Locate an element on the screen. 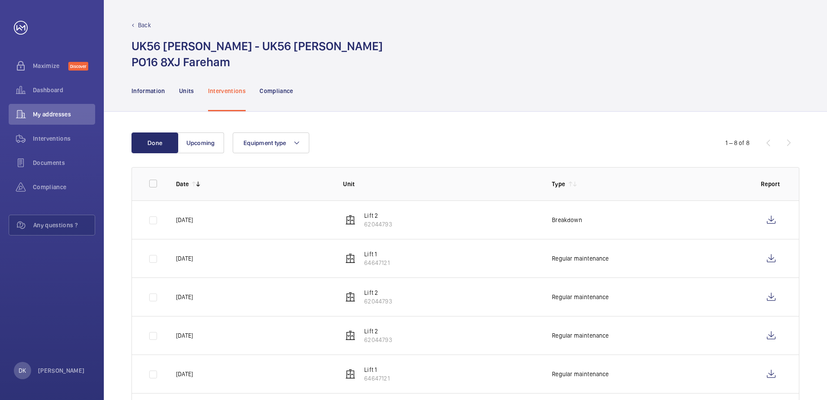 The width and height of the screenshot is (827, 400). button: Done is located at coordinates (155, 143).